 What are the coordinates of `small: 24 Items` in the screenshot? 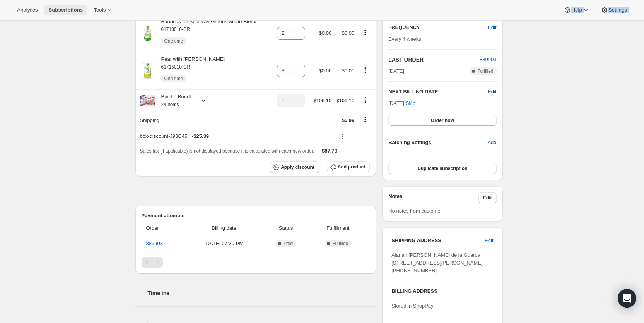 It's located at (170, 104).